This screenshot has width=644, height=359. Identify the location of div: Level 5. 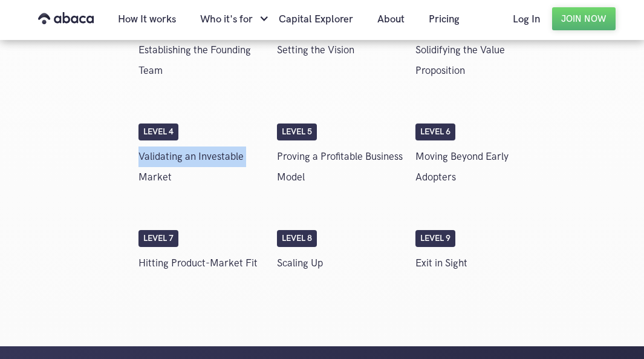
(297, 132).